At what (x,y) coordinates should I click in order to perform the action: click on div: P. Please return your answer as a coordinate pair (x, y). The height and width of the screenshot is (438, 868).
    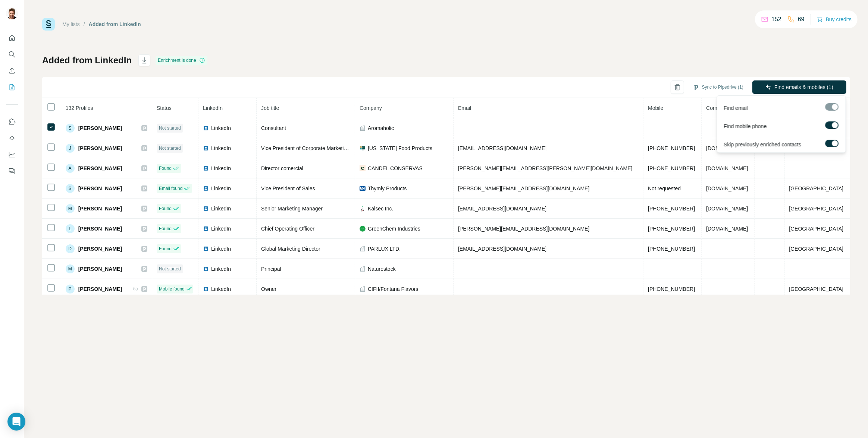
    Looking at the image, I should click on (70, 289).